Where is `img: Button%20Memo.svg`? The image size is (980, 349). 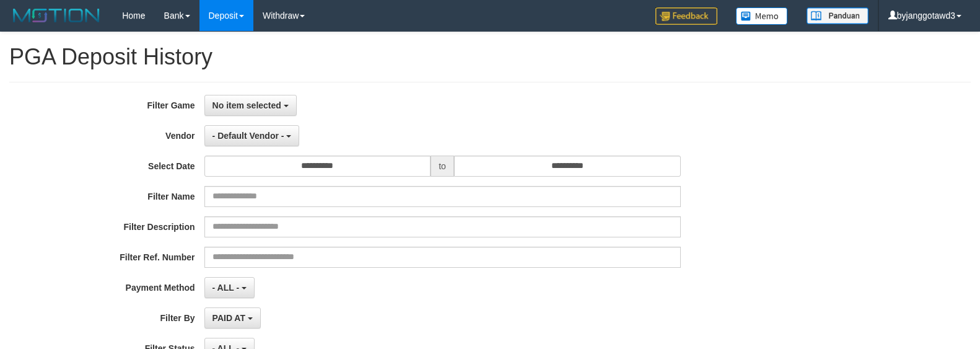
img: Button%20Memo.svg is located at coordinates (762, 16).